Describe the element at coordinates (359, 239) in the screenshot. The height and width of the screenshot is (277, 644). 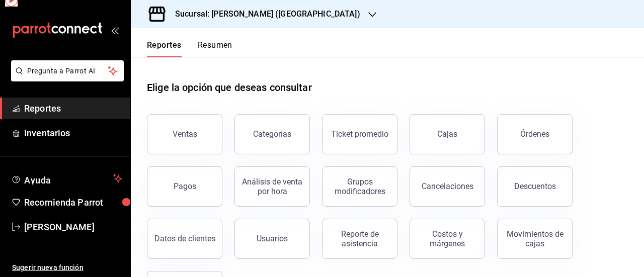
I see `button: Reporte de asistencia` at that location.